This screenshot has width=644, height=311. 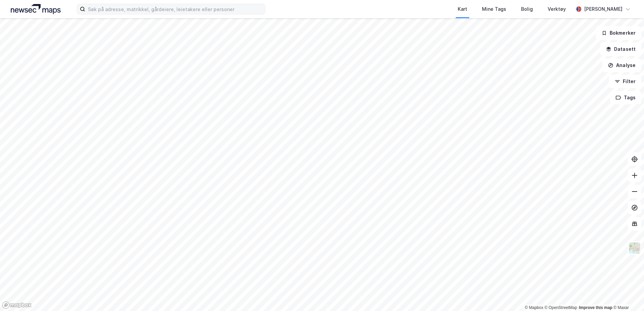 What do you see at coordinates (527, 9) in the screenshot?
I see `div: Bolig` at bounding box center [527, 9].